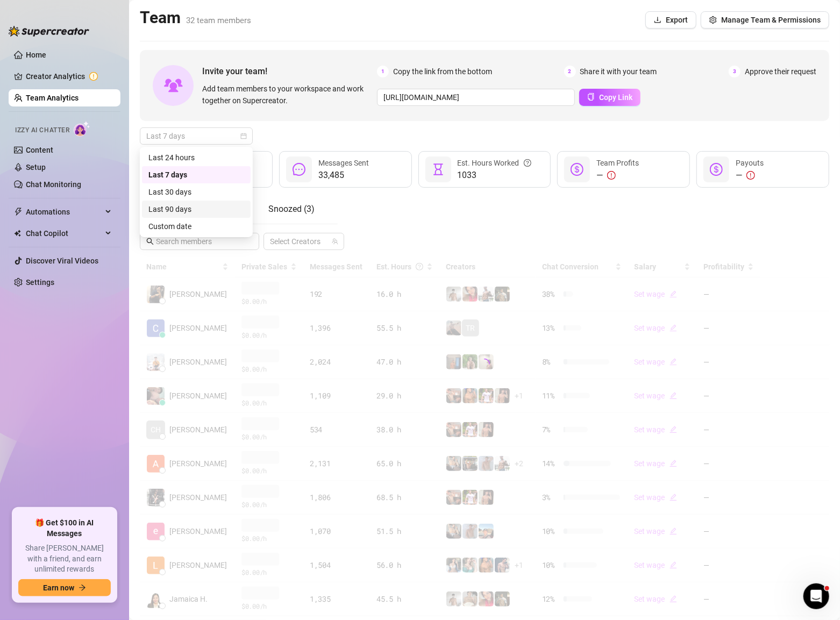  What do you see at coordinates (62, 261) in the screenshot?
I see `a: Discover Viral Videos` at bounding box center [62, 261].